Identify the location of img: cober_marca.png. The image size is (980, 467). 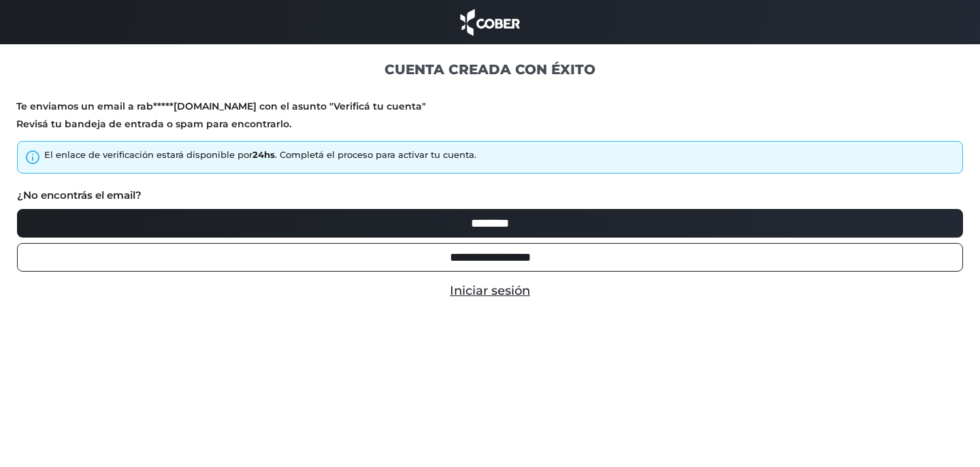
(490, 22).